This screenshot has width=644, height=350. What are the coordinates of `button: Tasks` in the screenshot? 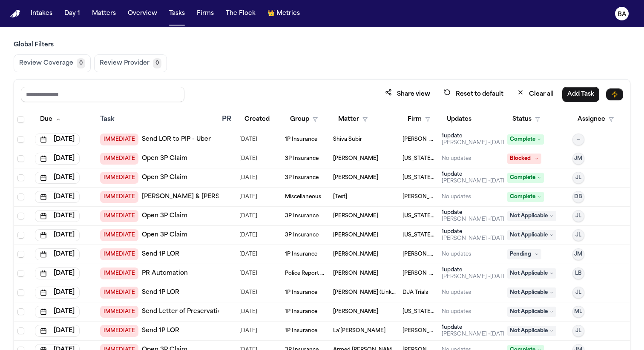 It's located at (176, 14).